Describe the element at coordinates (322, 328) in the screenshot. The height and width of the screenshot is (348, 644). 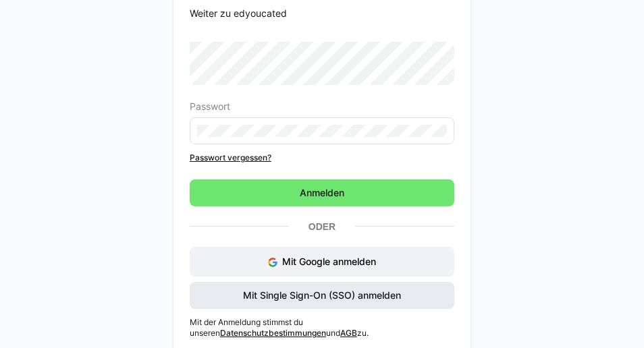
I see `p: Mit der Anmeldung stimmst du unseren und zu.` at that location.